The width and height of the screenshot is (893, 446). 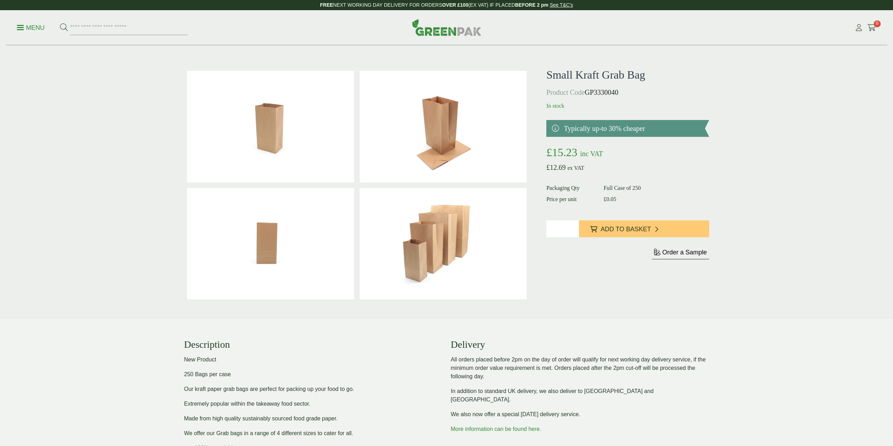 I want to click on strong: FREE, so click(x=326, y=5).